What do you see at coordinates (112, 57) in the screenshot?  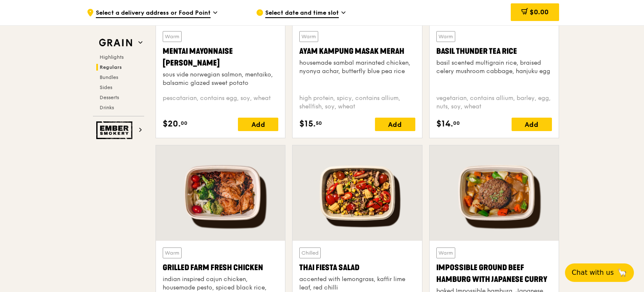 I see `span: Highlights` at bounding box center [112, 57].